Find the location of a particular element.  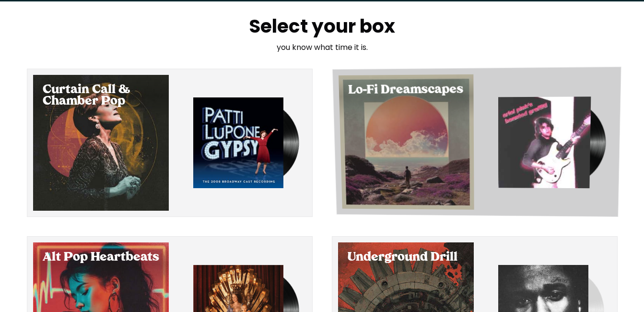

div: Select Curtain Call & Chamber Pop is located at coordinates (101, 143).